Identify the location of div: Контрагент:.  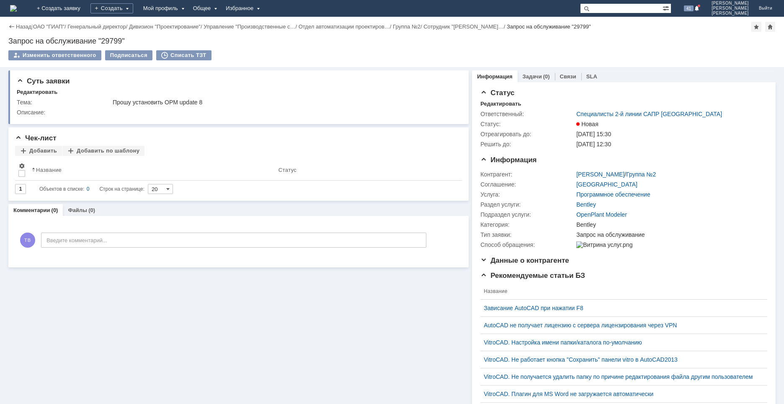
(527, 174).